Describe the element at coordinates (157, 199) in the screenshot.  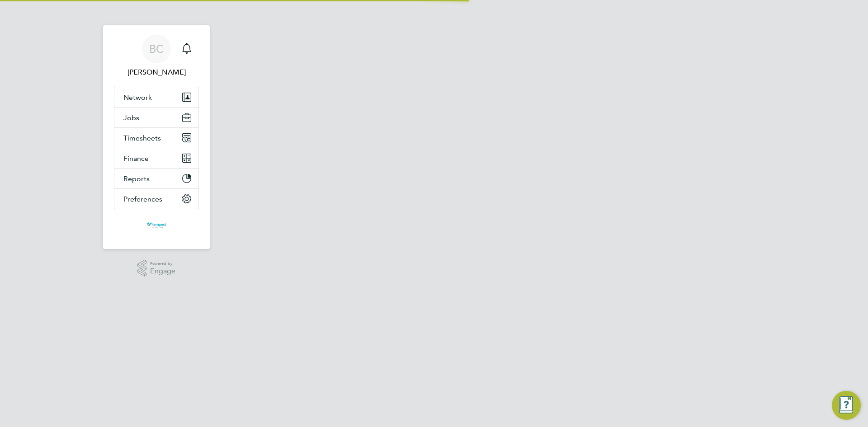
I see `button: Preferences` at that location.